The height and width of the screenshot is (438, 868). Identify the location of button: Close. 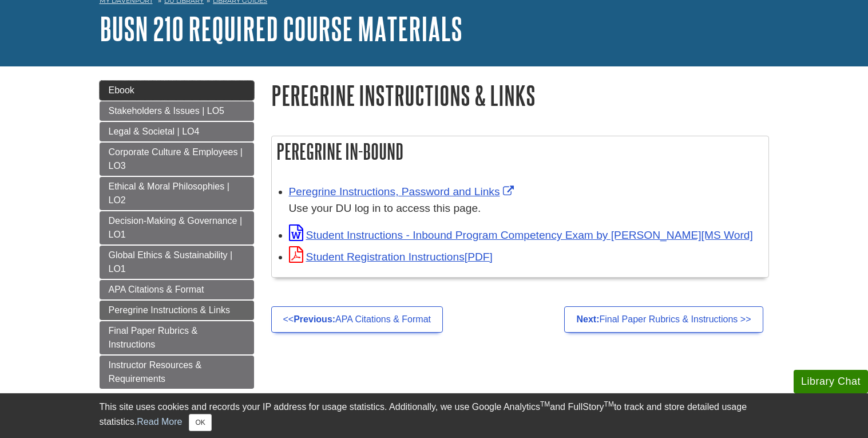
(200, 423).